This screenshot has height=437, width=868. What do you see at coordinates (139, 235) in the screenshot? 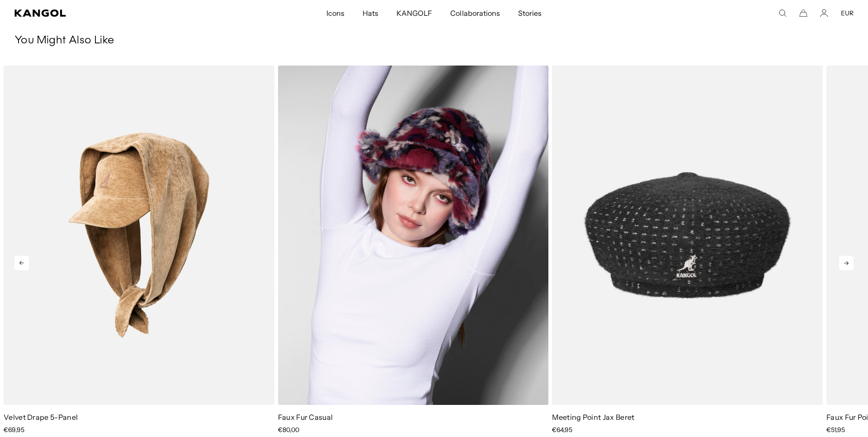
I see `img: Velvet Drape 5-Panel` at bounding box center [139, 235].